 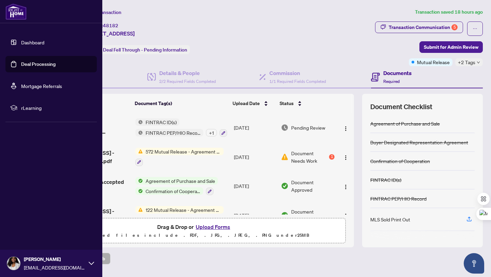 What do you see at coordinates (246, 103) in the screenshot?
I see `span: Upload Date` at bounding box center [246, 103].